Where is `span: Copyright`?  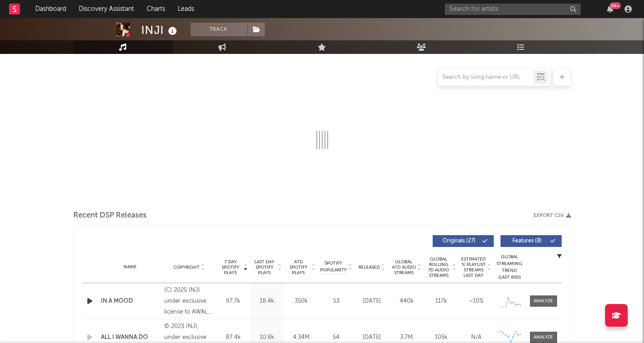 span: Copyright is located at coordinates (187, 267).